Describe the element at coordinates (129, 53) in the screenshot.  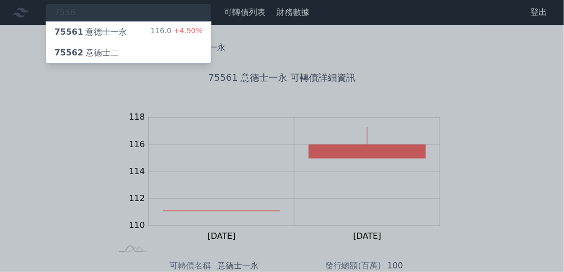
I see `a: 75562意德士二` at that location.